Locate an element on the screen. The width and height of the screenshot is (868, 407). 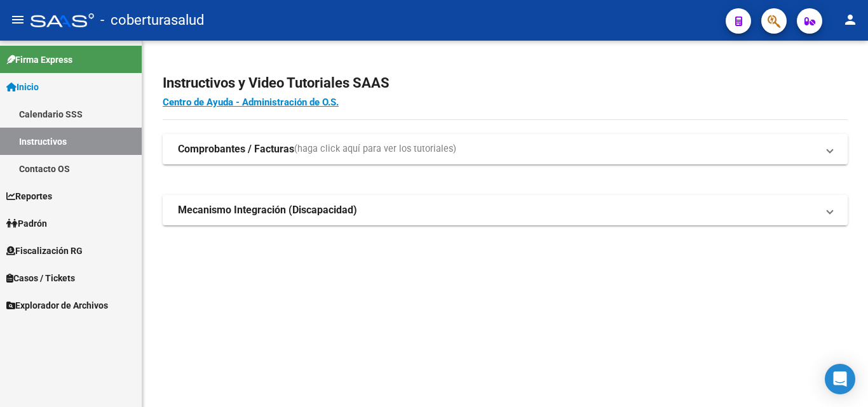
strong: Mecanismo Integración (Discapacidad) is located at coordinates (267, 210).